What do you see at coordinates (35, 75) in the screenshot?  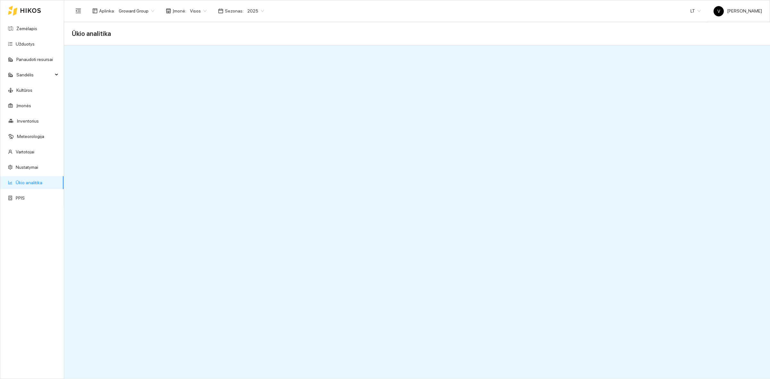 I see `span: Sandėlis` at bounding box center [35, 75].